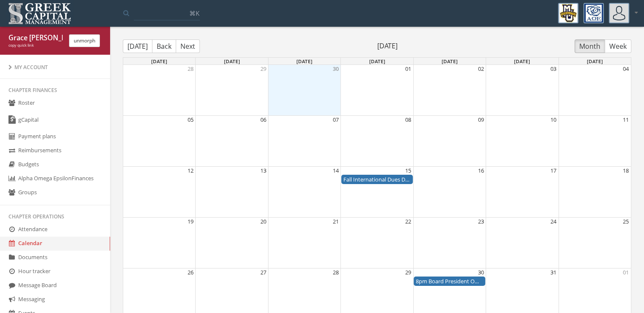 Image resolution: width=644 pixels, height=313 pixels. I want to click on span: ⌘K, so click(195, 13).